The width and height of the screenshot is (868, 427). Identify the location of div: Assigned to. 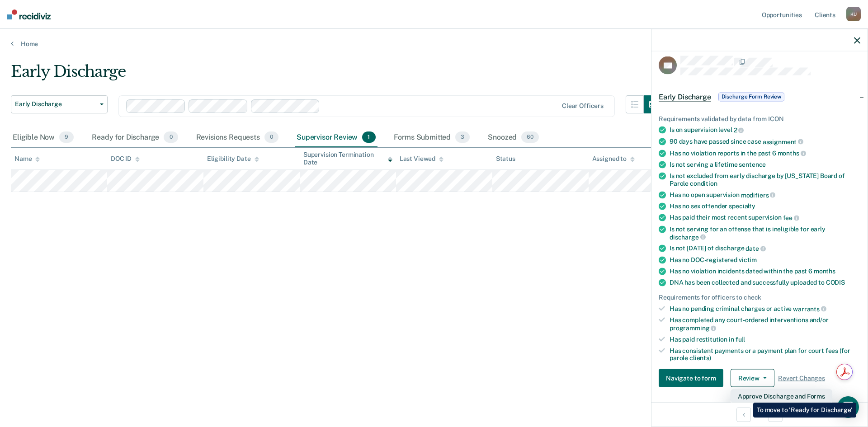
(613, 159).